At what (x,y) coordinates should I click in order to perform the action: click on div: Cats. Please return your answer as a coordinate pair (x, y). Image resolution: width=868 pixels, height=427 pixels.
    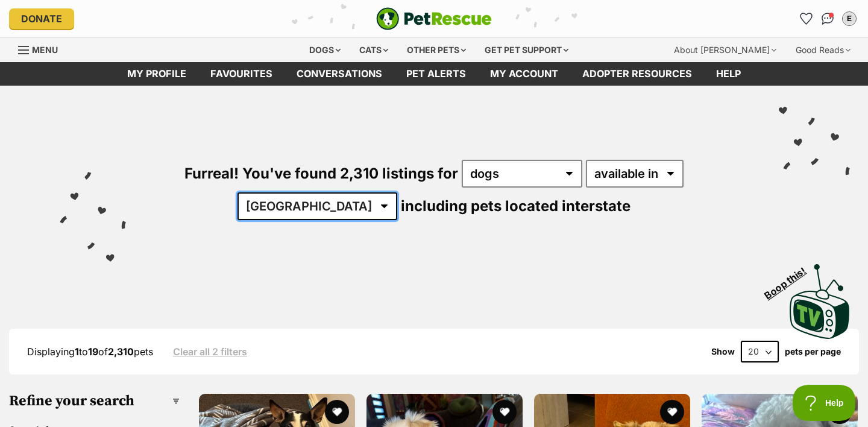
    Looking at the image, I should click on (373, 50).